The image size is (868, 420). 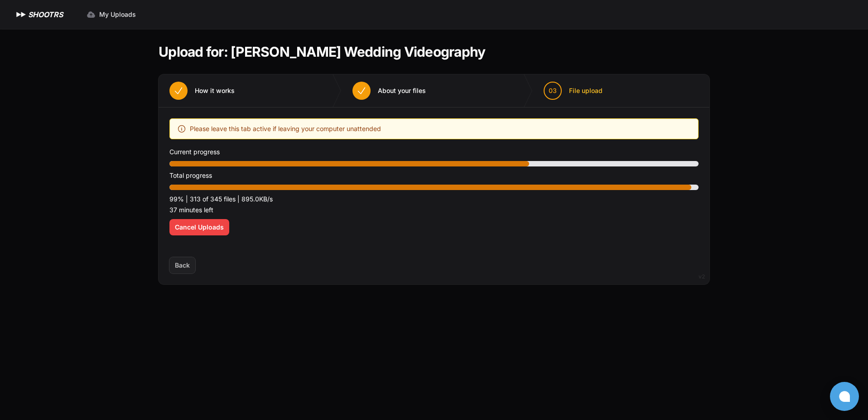 I want to click on p: 37 minutes left, so click(x=434, y=210).